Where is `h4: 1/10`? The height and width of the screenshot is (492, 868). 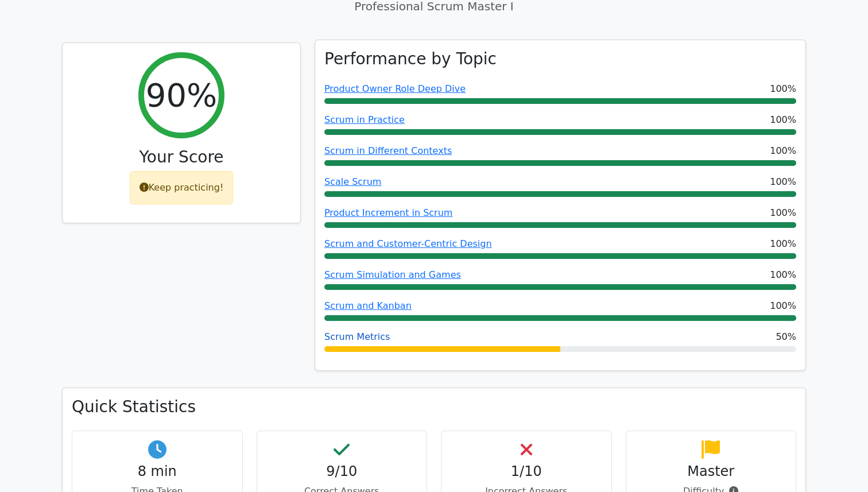
h4: 1/10 is located at coordinates (526, 471).